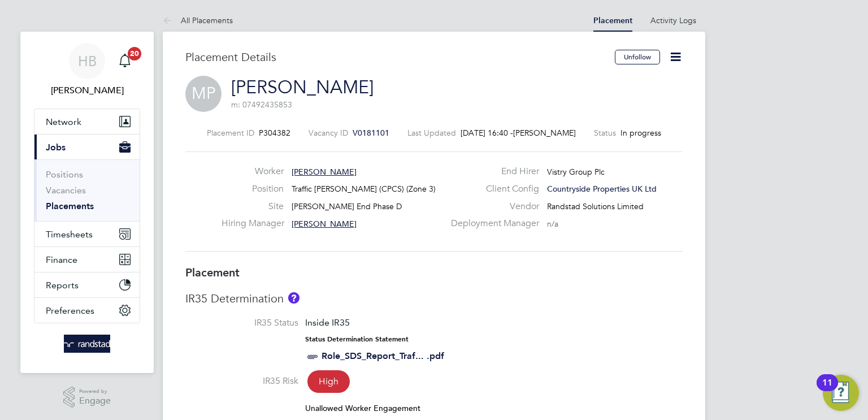 This screenshot has width=868, height=420. I want to click on label: Worker, so click(253, 171).